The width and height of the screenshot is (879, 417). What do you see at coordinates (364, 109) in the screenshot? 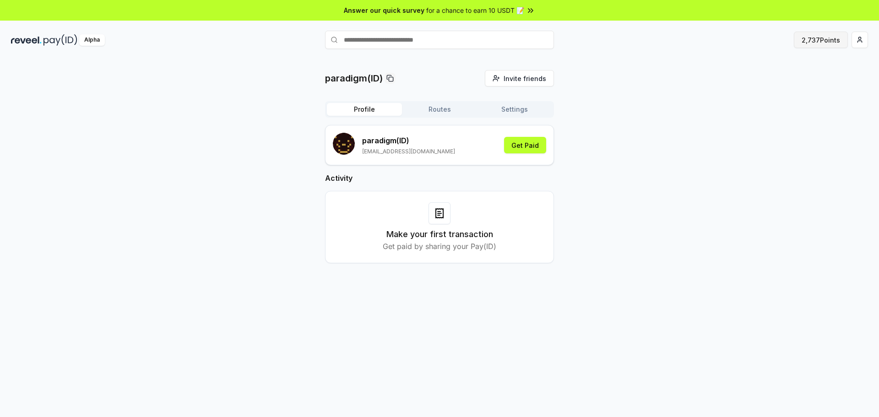
I see `button: Profile` at bounding box center [364, 109].